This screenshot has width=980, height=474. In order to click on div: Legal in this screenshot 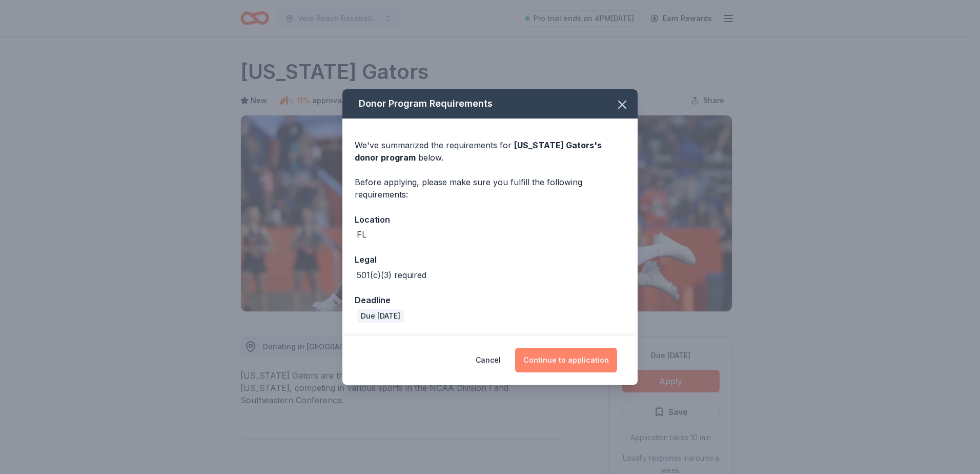, I will do `click(490, 259)`.